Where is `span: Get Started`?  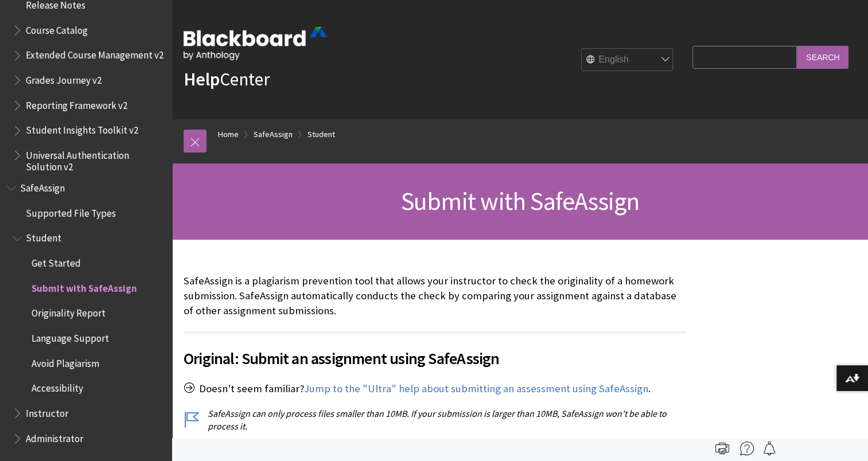 span: Get Started is located at coordinates (56, 261).